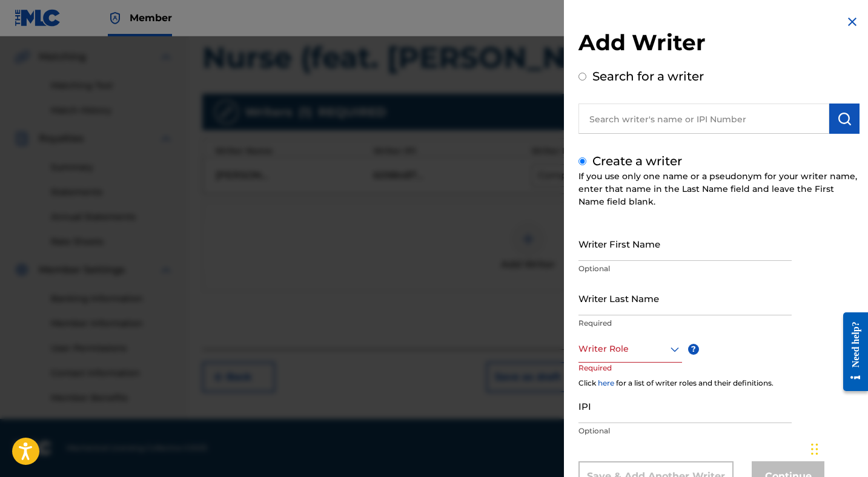 The width and height of the screenshot is (868, 477). I want to click on div: Chat Widget, so click(838, 448).